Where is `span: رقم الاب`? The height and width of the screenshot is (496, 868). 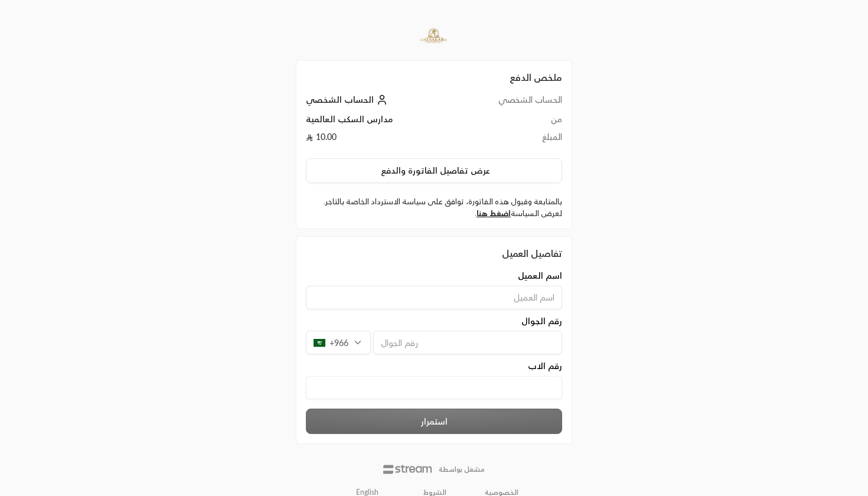
span: رقم الاب is located at coordinates (545, 366).